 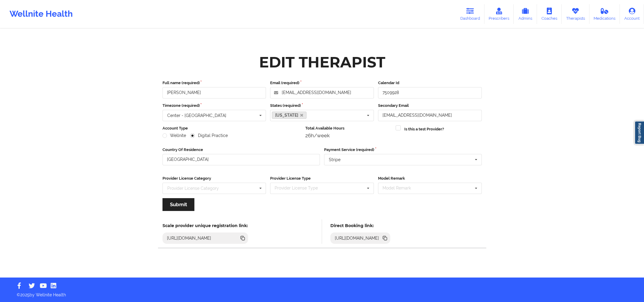 I want to click on a: Medications, so click(x=604, y=14).